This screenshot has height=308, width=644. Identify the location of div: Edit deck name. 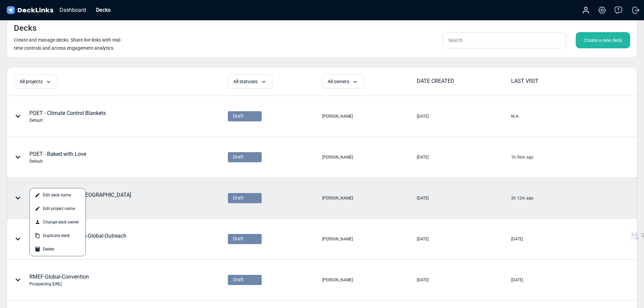
(58, 195).